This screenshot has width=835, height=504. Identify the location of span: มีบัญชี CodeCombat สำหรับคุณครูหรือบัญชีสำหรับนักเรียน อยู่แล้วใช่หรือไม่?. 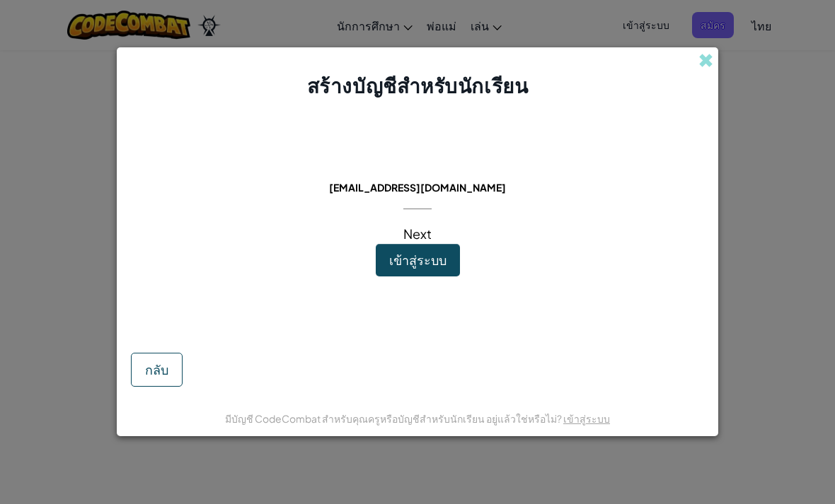
(394, 418).